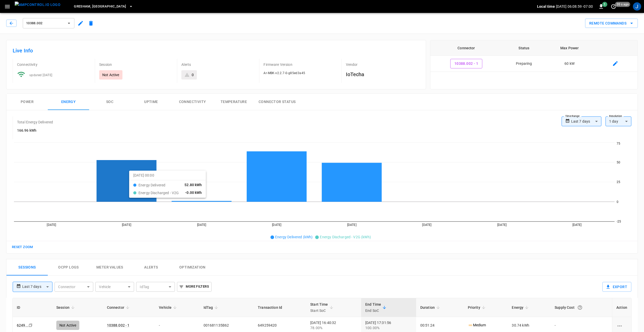  Describe the element at coordinates (617, 287) in the screenshot. I see `button: Export` at that location.